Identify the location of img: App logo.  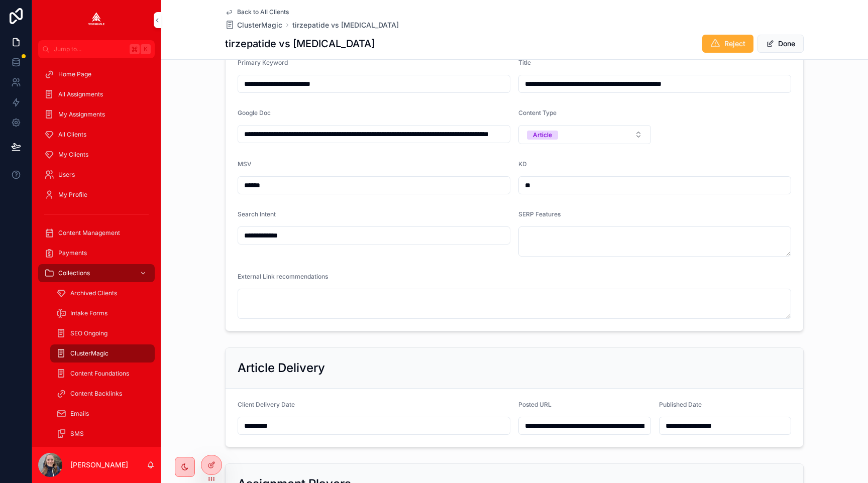
(96, 20).